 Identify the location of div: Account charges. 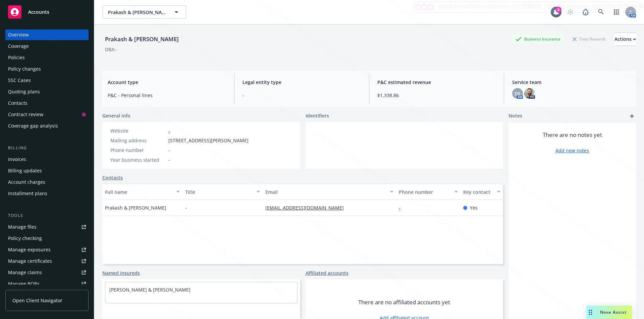
(26, 182).